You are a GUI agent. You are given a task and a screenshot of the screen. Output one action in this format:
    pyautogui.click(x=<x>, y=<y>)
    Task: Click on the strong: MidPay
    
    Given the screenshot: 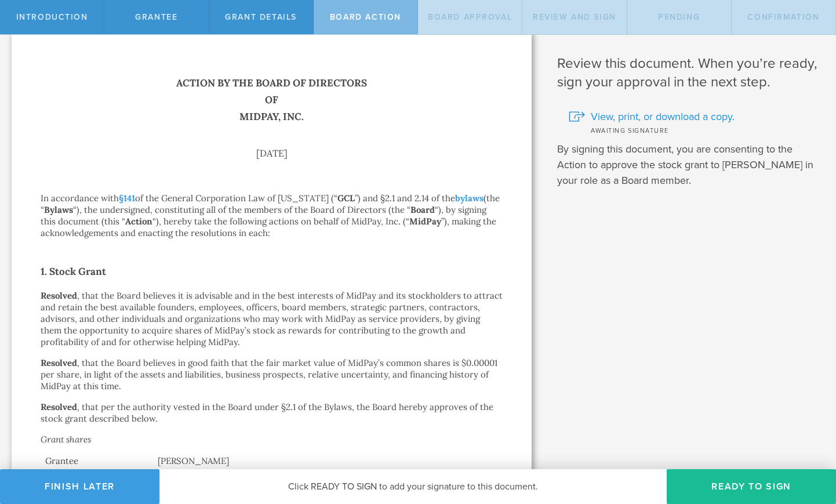 What is the action you would take?
    pyautogui.click(x=425, y=221)
    